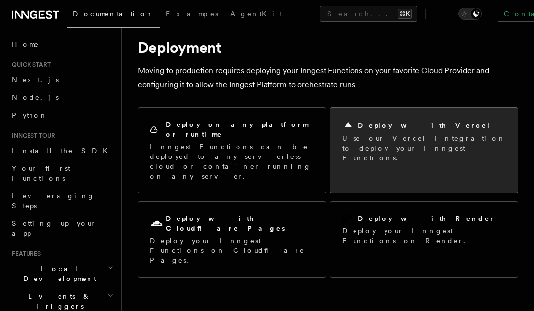 The height and width of the screenshot is (311, 534). Describe the element at coordinates (62, 150) in the screenshot. I see `span: Install the SDK` at that location.